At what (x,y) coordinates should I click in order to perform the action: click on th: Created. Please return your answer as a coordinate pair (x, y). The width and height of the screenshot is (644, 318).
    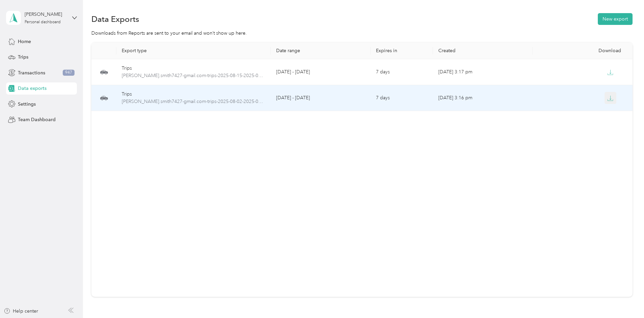
    Looking at the image, I should click on (483, 51).